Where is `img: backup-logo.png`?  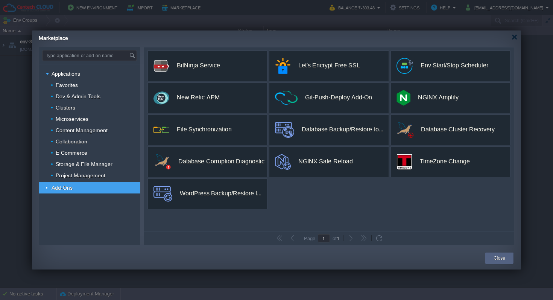 img: backup-logo.png is located at coordinates (284, 130).